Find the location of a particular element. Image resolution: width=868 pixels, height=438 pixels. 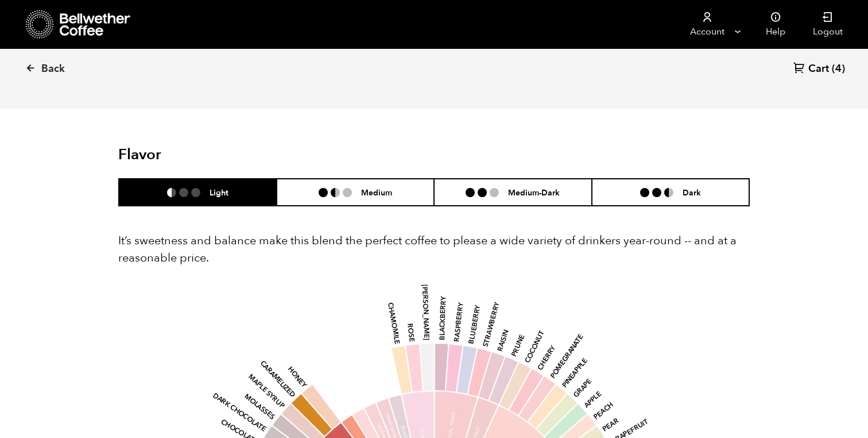

h2: Flavor is located at coordinates (223, 155).